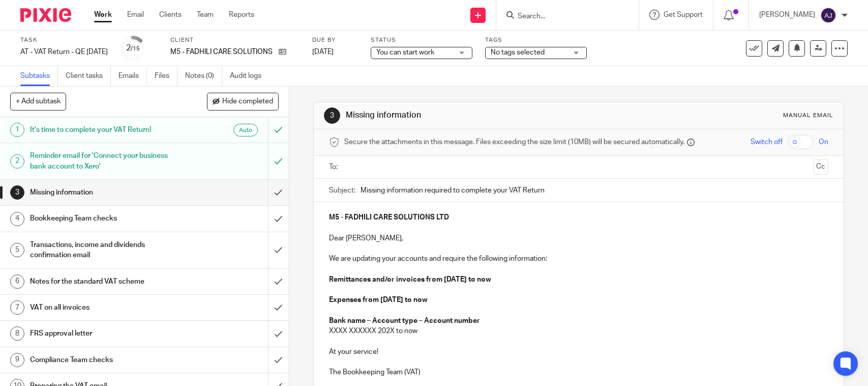 Image resolution: width=868 pixels, height=386 pixels. What do you see at coordinates (249, 76) in the screenshot?
I see `a: Audit logs` at bounding box center [249, 76].